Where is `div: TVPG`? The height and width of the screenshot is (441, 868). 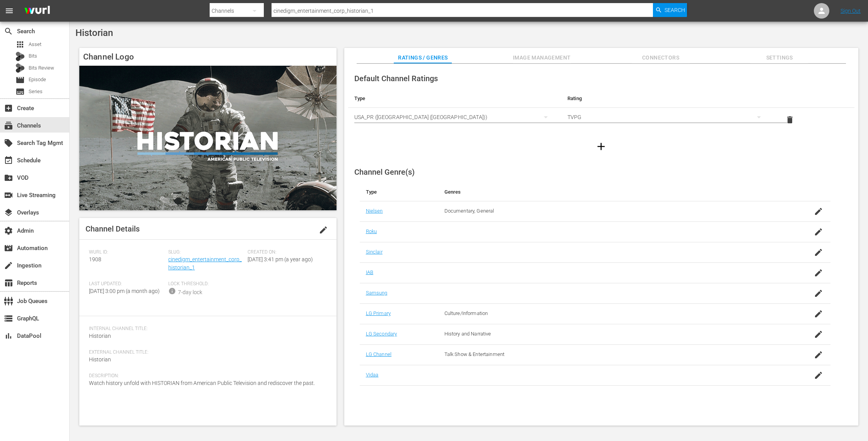
div: TVPG is located at coordinates (667, 117).